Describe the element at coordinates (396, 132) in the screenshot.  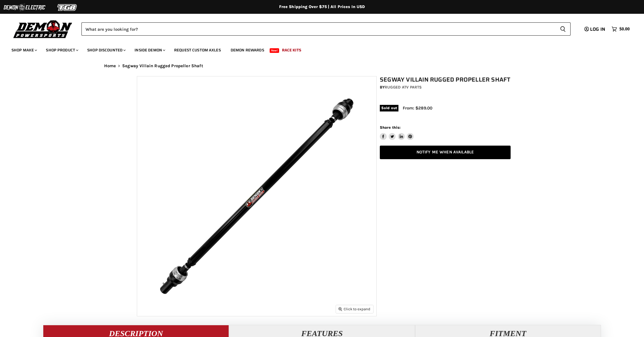
I see `aside: Share this:` at that location.